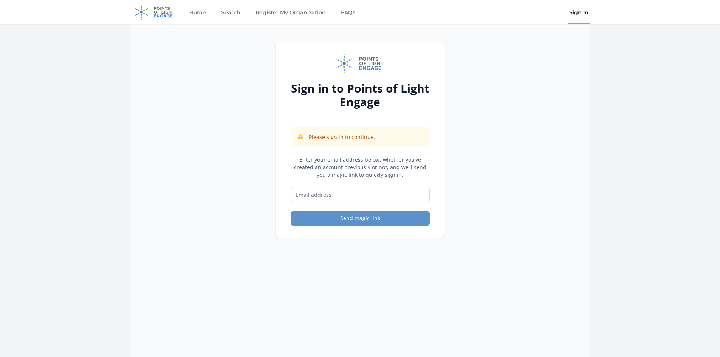 The height and width of the screenshot is (357, 720). Describe the element at coordinates (360, 195) in the screenshot. I see `input: Email address` at that location.